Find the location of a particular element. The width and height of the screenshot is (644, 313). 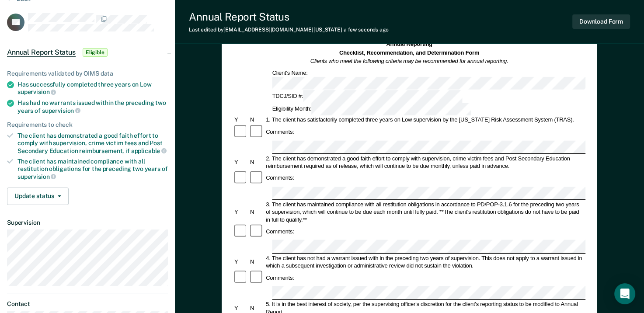

div: Annual Report Status is located at coordinates (288, 17).